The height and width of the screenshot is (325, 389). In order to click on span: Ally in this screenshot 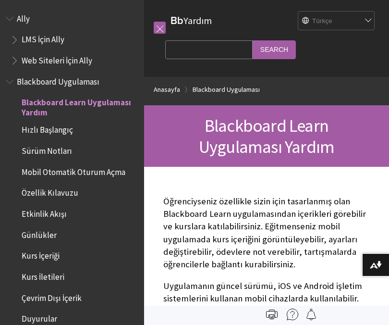, I will do `click(23, 17)`.